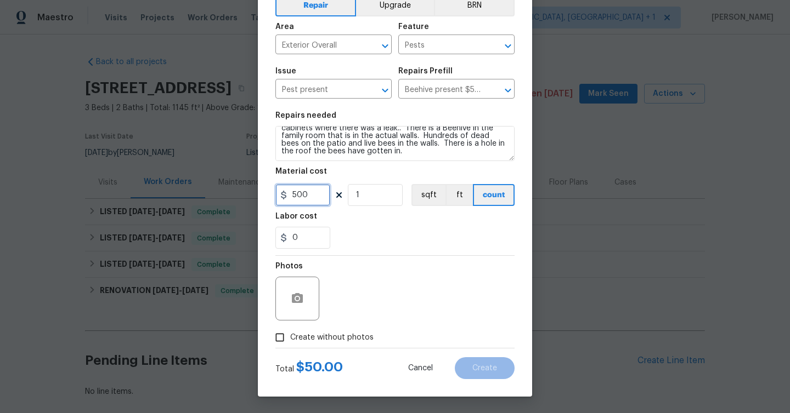 The image size is (790, 413). What do you see at coordinates (285, 27) in the screenshot?
I see `h5: Area` at bounding box center [285, 27].